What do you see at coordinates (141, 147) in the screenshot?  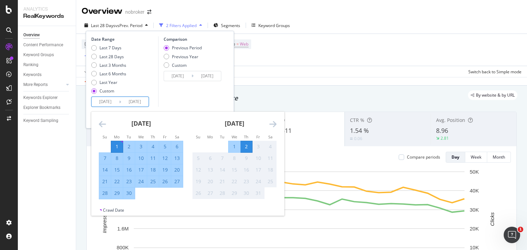 I see `td: Selected. Wednesday, September 3, 2025` at bounding box center [141, 147].